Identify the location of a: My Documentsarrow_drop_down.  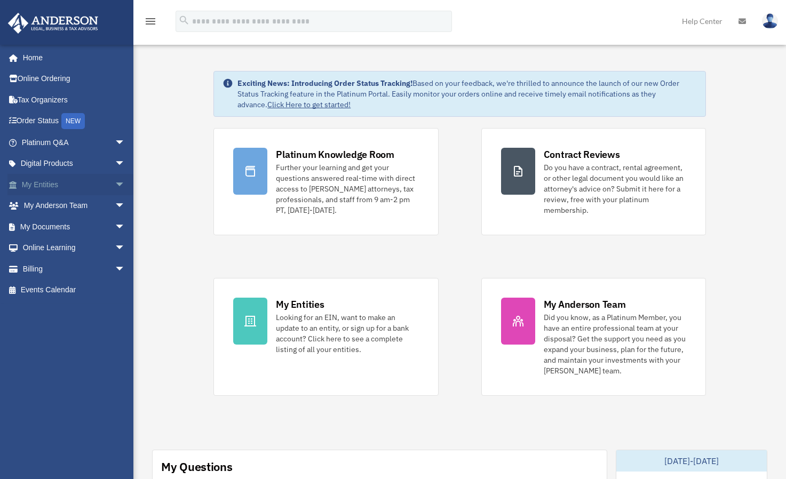
(74, 227).